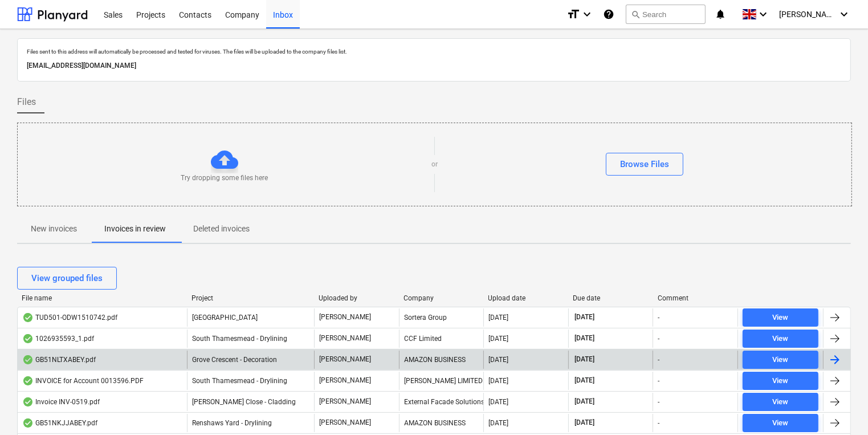 The height and width of the screenshot is (435, 868). I want to click on div: View grouped files, so click(67, 278).